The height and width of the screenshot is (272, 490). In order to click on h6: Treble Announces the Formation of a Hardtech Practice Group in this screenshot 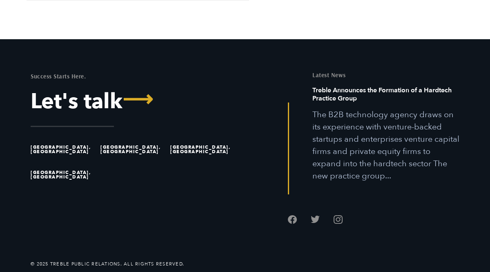, I will do `click(386, 97)`.